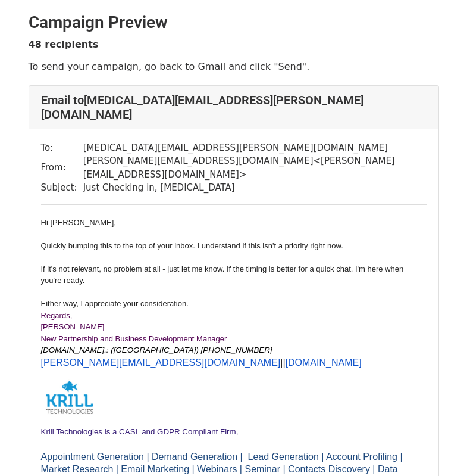  What do you see at coordinates (63, 44) in the screenshot?
I see `strong: 48 recipients` at bounding box center [63, 44].